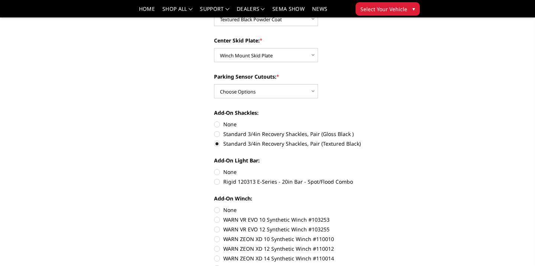 The height and width of the screenshot is (266, 535). I want to click on a: Home, so click(147, 12).